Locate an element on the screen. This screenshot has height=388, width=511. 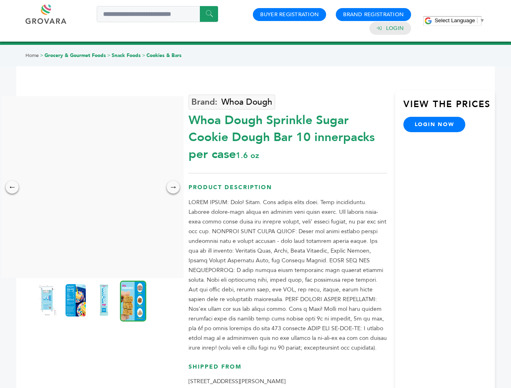
img: Whoa Dough Sprinkle Sugar Cookie Dough Bar 10 innerpacks per case 1.6 oz Nutrition Info is located at coordinates (76, 300).